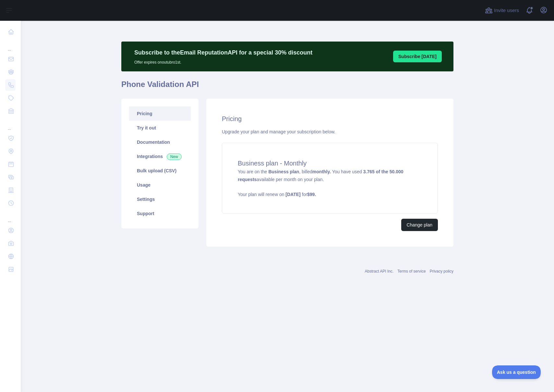 Image resolution: width=554 pixels, height=392 pixels. What do you see at coordinates (330, 119) in the screenshot?
I see `h2: Pricing` at bounding box center [330, 119].